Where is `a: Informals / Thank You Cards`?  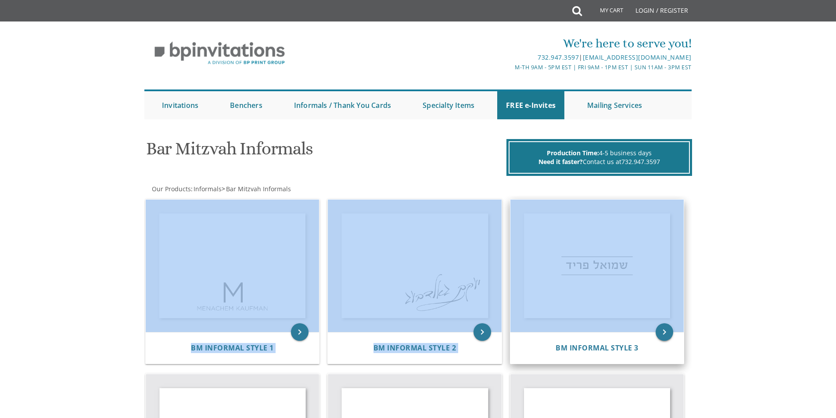 a: Informals / Thank You Cards is located at coordinates (342, 105).